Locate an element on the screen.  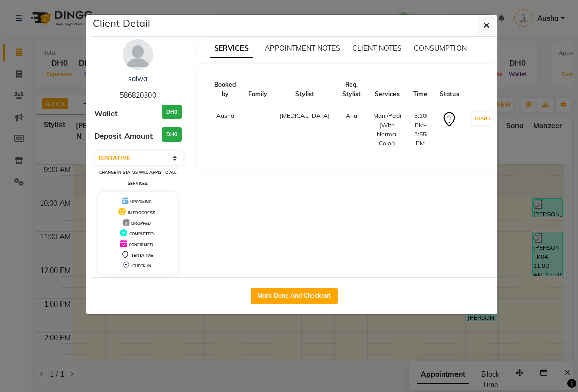
th: Booked by is located at coordinates (225, 90).